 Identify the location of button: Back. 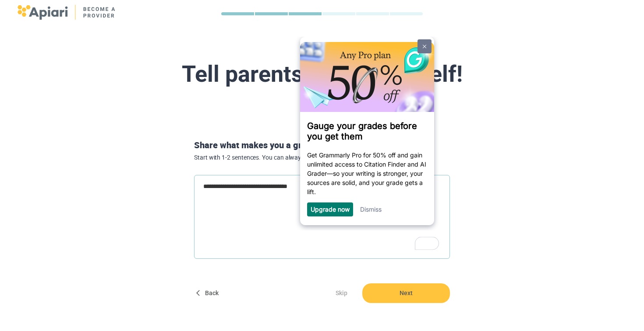
(208, 293).